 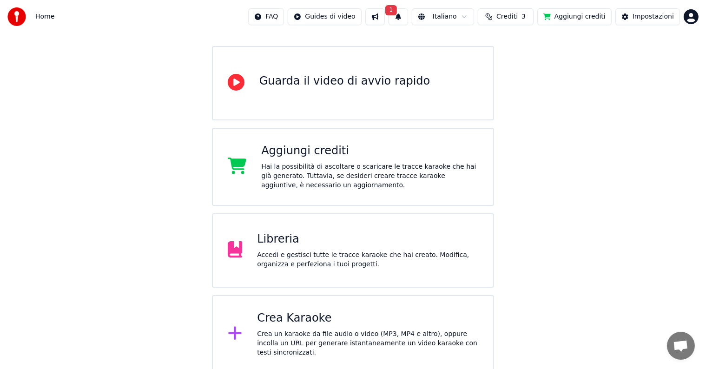 What do you see at coordinates (345, 81) in the screenshot?
I see `div: Guarda il video di avvio rapido` at bounding box center [345, 81].